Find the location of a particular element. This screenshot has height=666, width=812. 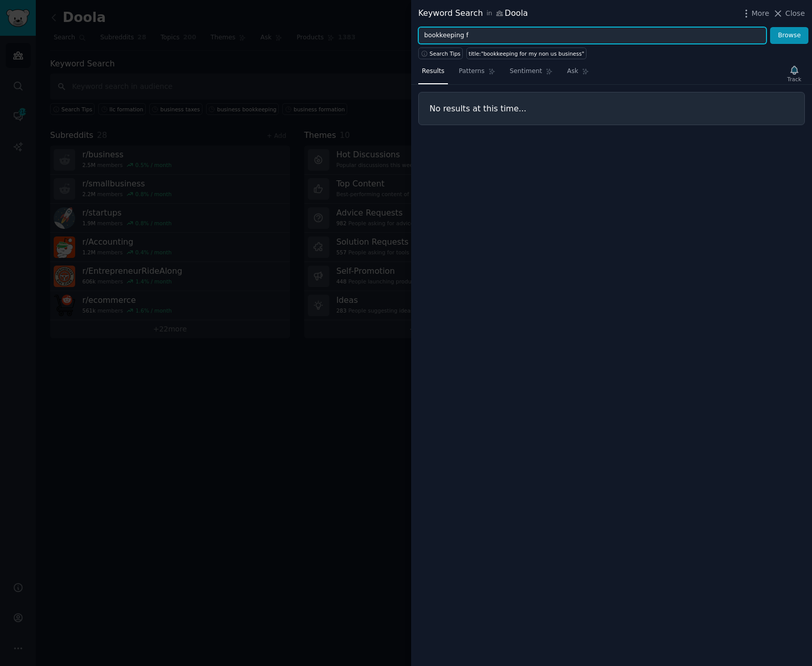

button: Search Tips is located at coordinates (440, 53).